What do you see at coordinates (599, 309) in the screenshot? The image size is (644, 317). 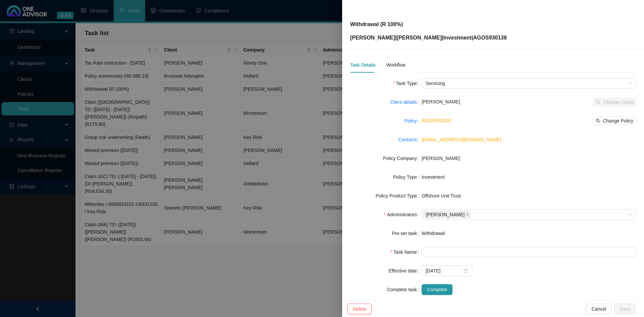 I see `button: Cancel` at bounding box center [599, 309].